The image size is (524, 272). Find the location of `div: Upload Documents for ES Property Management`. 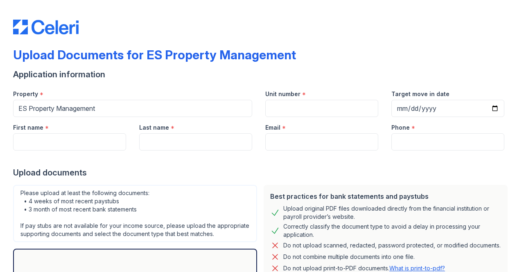

div: Upload Documents for ES Property Management is located at coordinates (154, 55).